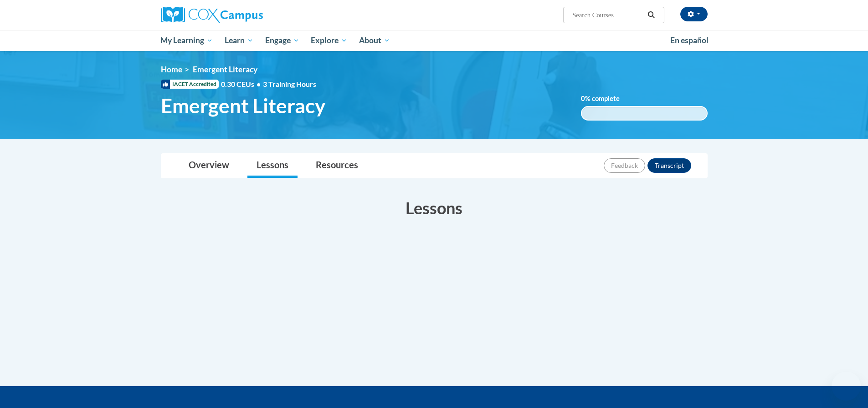 This screenshot has width=868, height=408. What do you see at coordinates (289, 84) in the screenshot?
I see `span: 3 Training Hours` at bounding box center [289, 84].